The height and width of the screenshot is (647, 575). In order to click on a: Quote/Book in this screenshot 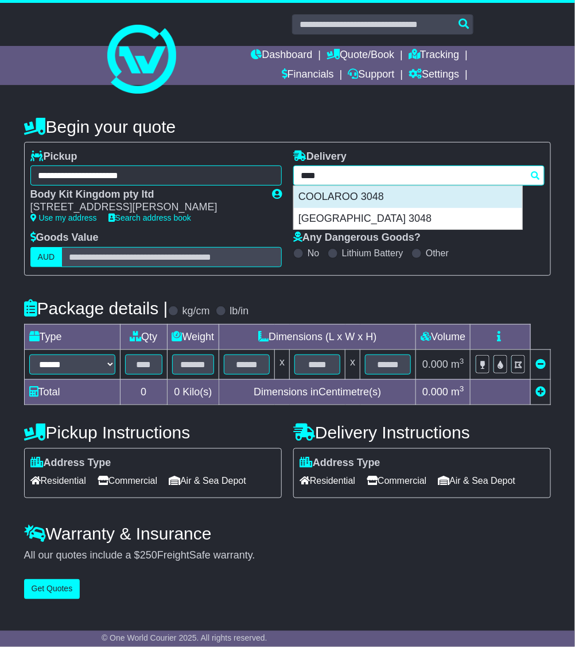, I will do `click(361, 56)`.